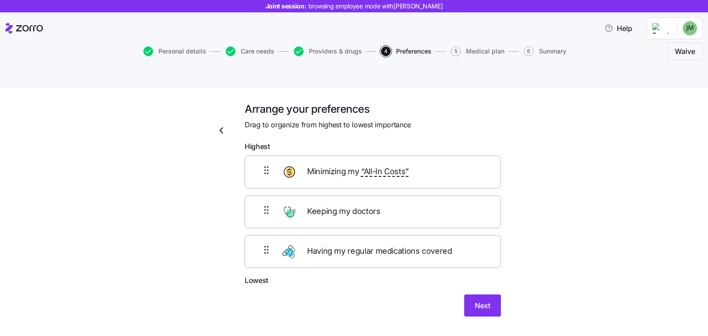 The width and height of the screenshot is (708, 336). What do you see at coordinates (257, 146) in the screenshot?
I see `span: Highest` at bounding box center [257, 146].